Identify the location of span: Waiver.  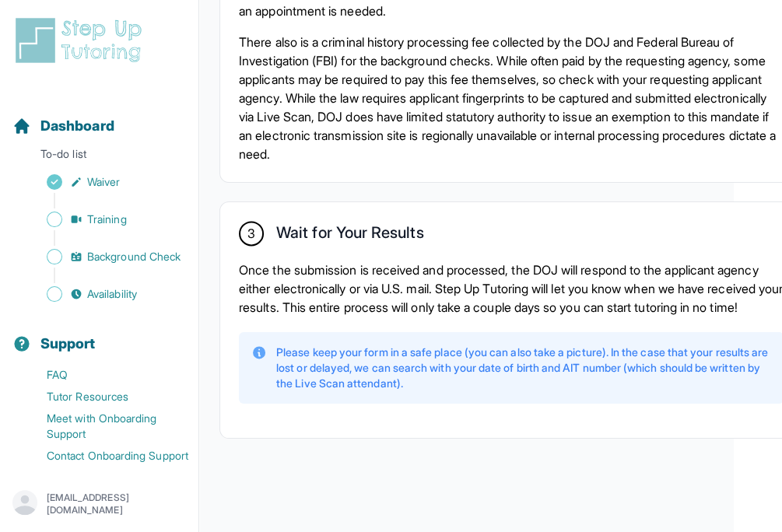
(103, 182).